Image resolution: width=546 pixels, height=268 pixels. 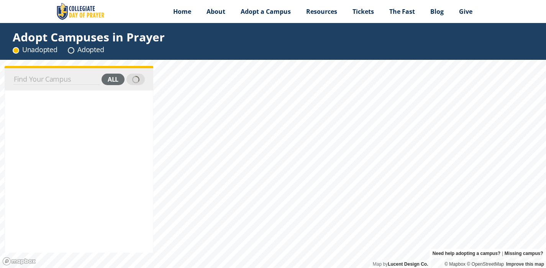 I want to click on div: Adopted, so click(x=86, y=49).